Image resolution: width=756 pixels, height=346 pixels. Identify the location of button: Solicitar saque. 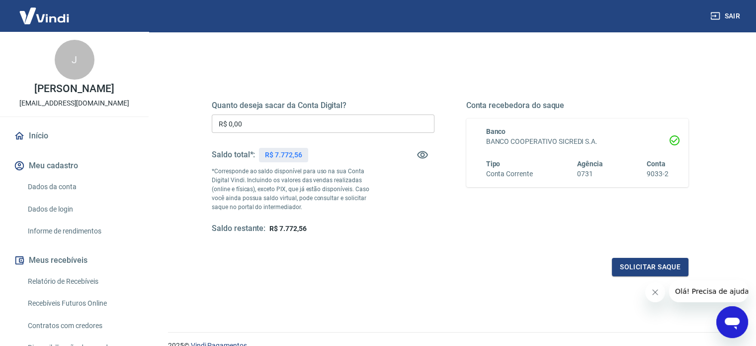
(651, 267).